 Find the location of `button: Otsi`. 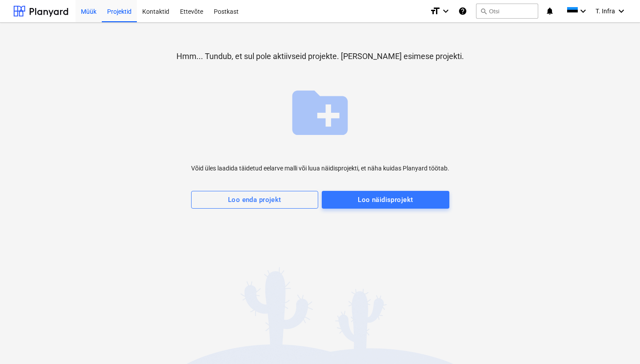

button: Otsi is located at coordinates (507, 11).